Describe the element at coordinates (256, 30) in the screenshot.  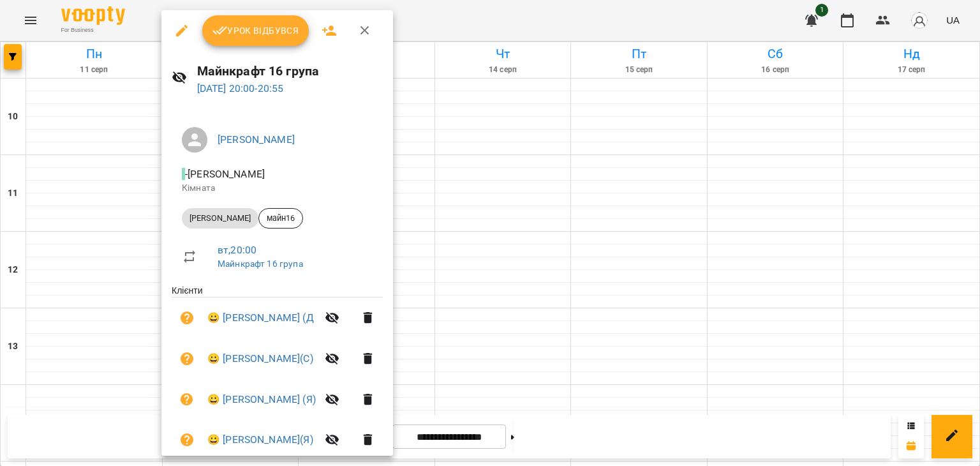
I see `span: Урок відбувся` at that location.